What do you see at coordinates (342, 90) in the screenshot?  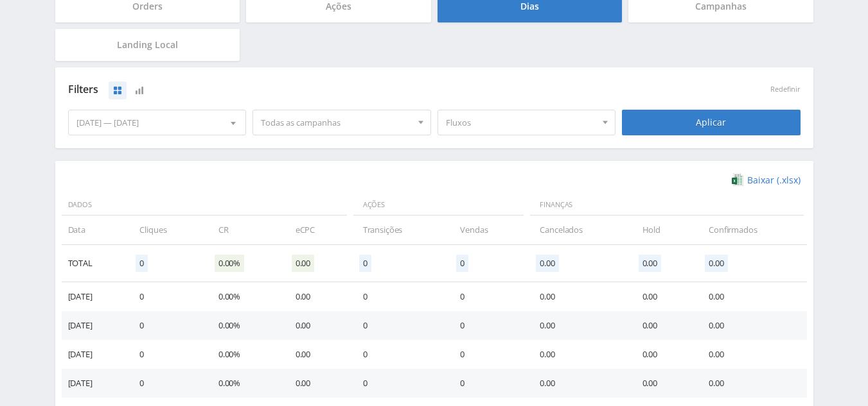 I see `div: Filters` at bounding box center [342, 90].